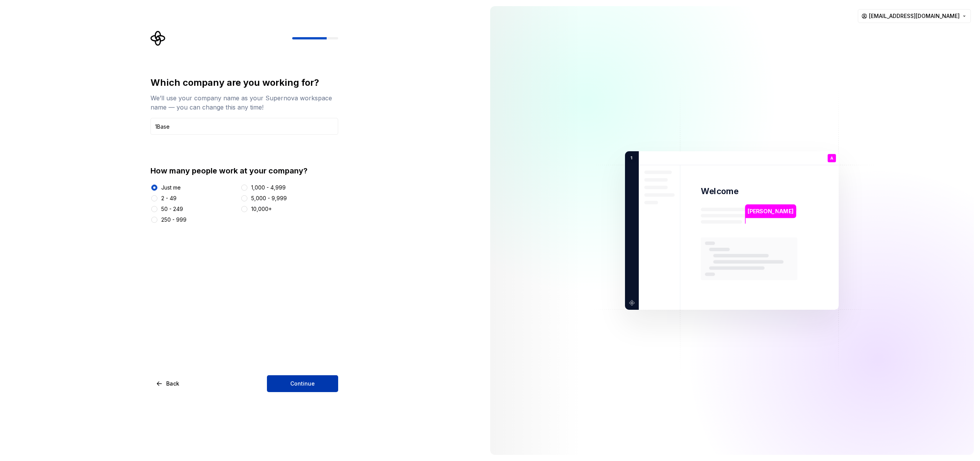  I want to click on span: Continue, so click(302, 384).